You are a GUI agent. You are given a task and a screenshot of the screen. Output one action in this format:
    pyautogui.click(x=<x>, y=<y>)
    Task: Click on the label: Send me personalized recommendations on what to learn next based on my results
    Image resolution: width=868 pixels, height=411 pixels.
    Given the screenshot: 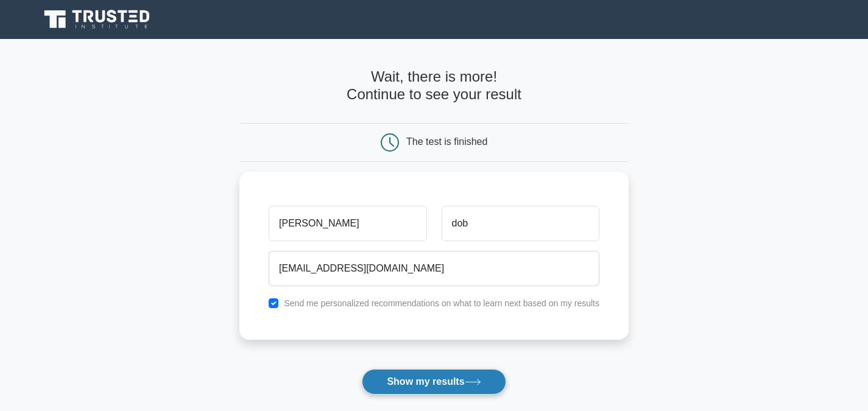 What is the action you would take?
    pyautogui.click(x=442, y=303)
    